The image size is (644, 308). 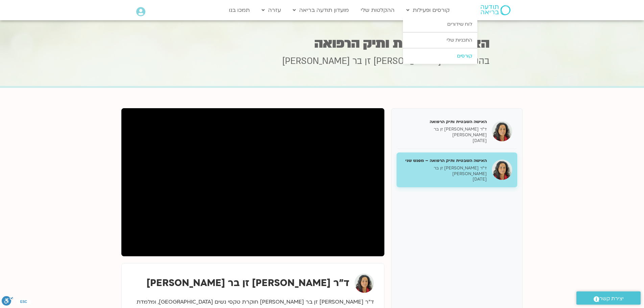 I want to click on span: יצירת קשר, so click(x=611, y=298).